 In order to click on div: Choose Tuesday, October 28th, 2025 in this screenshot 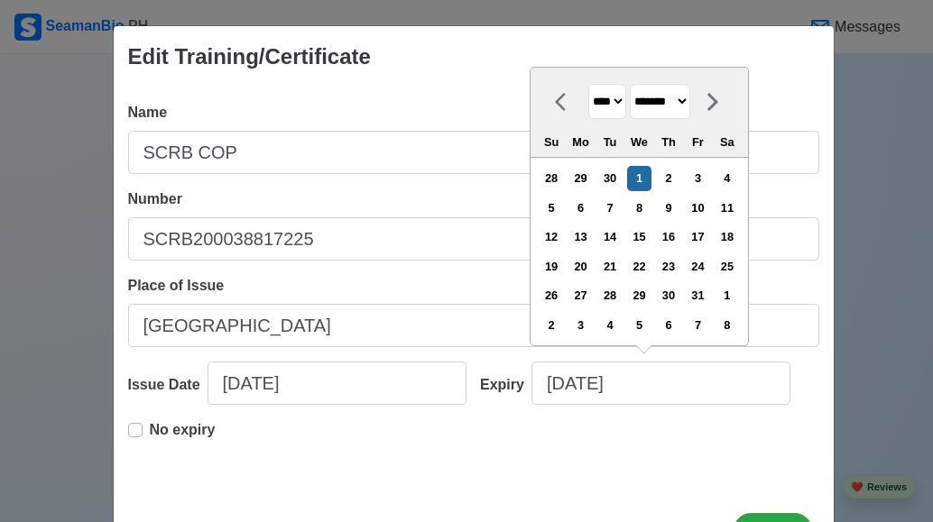, I will do `click(609, 295)`.